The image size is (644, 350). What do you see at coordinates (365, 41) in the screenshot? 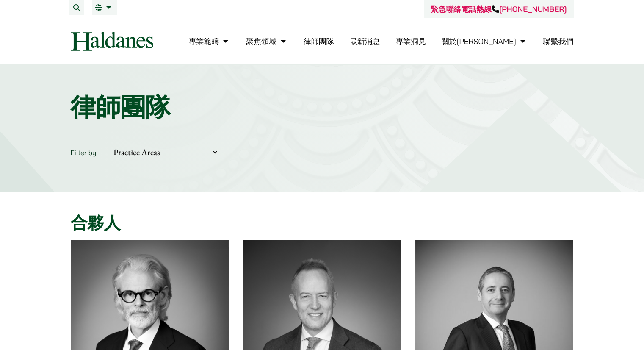
I see `a: 最新消息` at bounding box center [365, 41].